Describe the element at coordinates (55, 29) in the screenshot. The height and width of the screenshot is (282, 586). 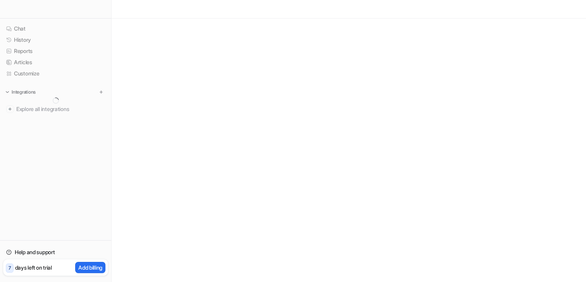
I see `a: Chat` at that location.